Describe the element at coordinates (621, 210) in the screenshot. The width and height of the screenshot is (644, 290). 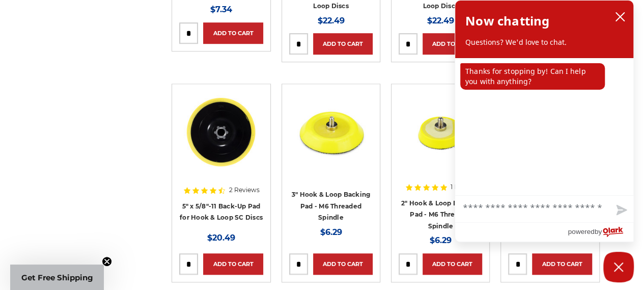
I see `button: Send message` at that location.